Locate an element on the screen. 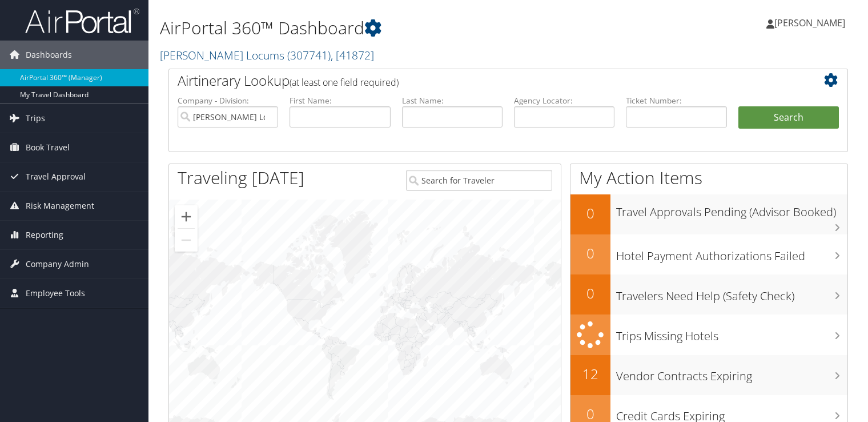 Image resolution: width=868 pixels, height=422 pixels. button: Search is located at coordinates (789, 118).